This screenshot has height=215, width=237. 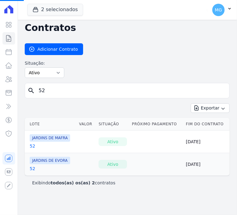 What do you see at coordinates (55, 10) in the screenshot?
I see `button: 2 selecionados` at bounding box center [55, 10].